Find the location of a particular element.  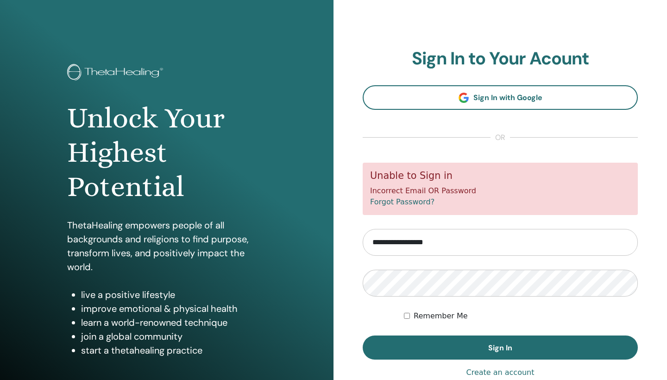

a: Sign In with Google is located at coordinates (501, 97).